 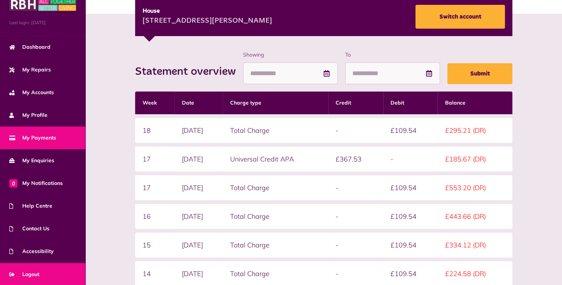 I want to click on th: Charge type, so click(x=276, y=103).